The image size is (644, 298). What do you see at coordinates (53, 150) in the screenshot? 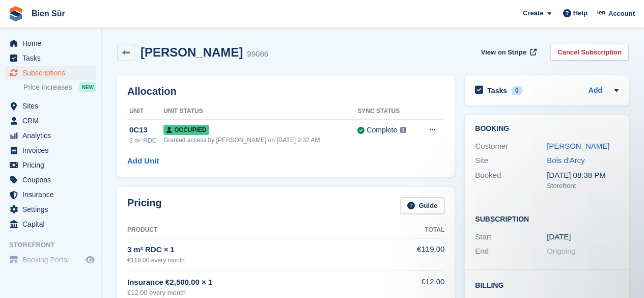
I see `span: Invoices` at bounding box center [53, 150].